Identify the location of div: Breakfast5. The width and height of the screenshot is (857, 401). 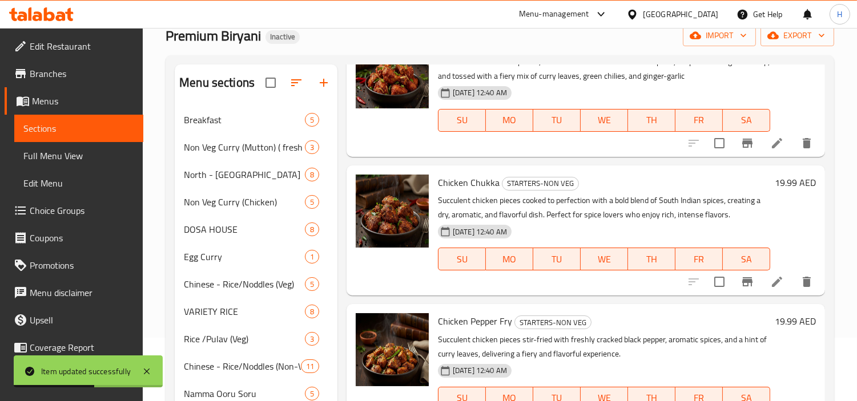
(256, 120).